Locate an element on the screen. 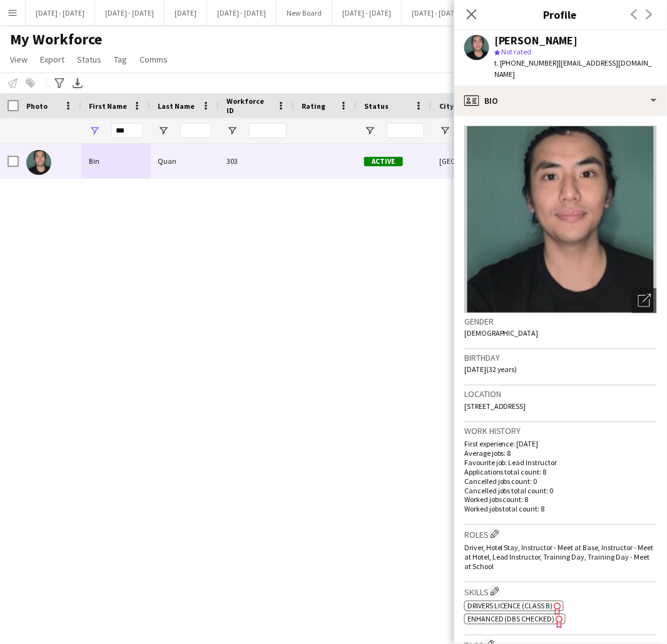 Image resolution: width=667 pixels, height=644 pixels. p: Favourite job: Lead Instructor is located at coordinates (561, 462).